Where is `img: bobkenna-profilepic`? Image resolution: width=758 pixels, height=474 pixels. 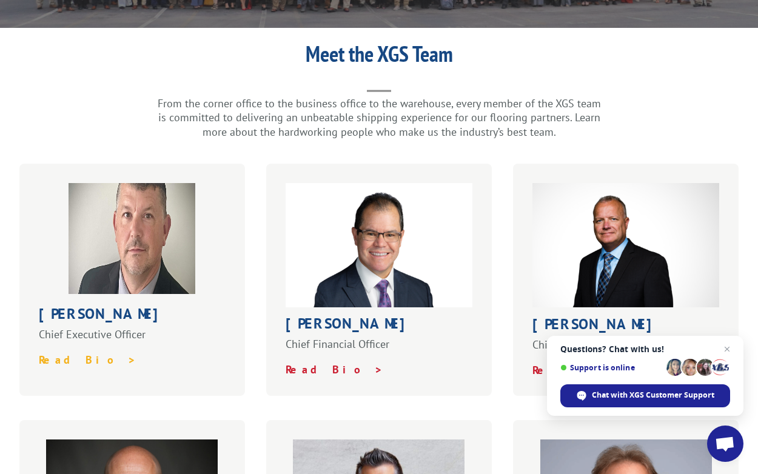 img: bobkenna-profilepic is located at coordinates (132, 239).